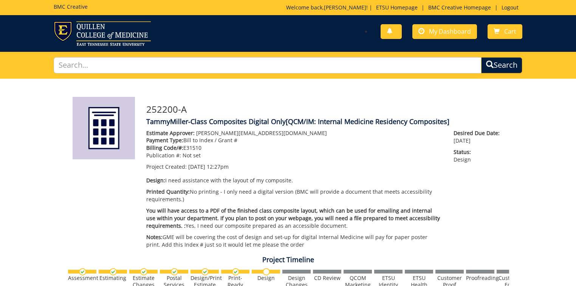 The image size is (576, 286). What do you see at coordinates (294, 148) in the screenshot?
I see `p: E31510` at bounding box center [294, 148].